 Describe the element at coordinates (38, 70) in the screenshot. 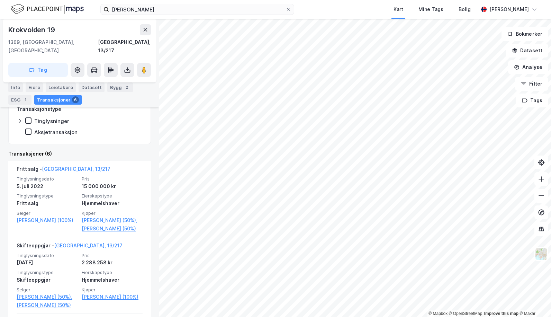

I see `button: Tag` at that location.